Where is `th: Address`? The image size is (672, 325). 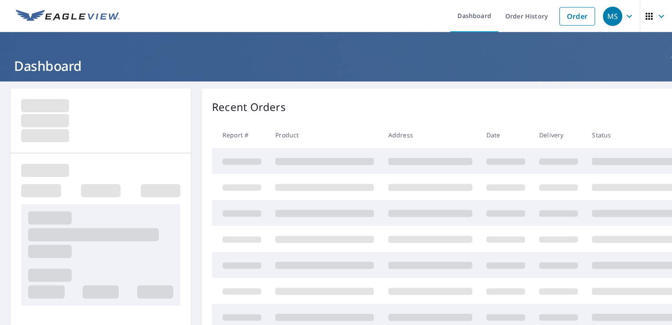 th: Address is located at coordinates (430, 135).